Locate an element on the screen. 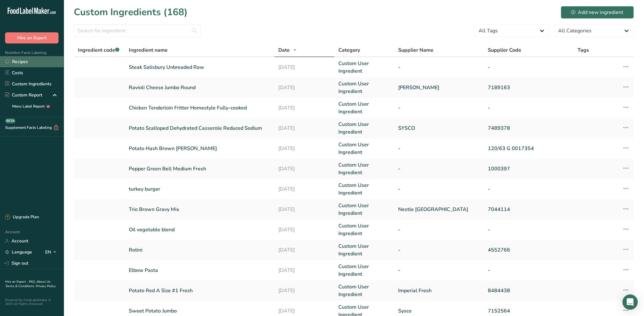 This screenshot has width=644, height=316. a: Oil vegetable blend is located at coordinates (200, 230).